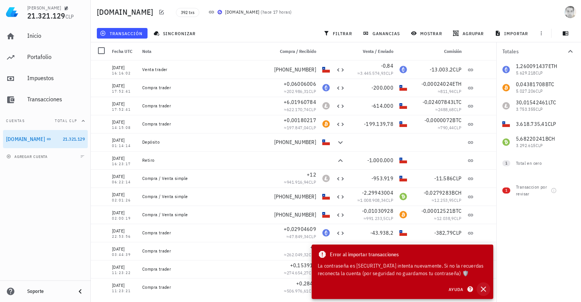  I want to click on button: agrupar, so click(469, 33).